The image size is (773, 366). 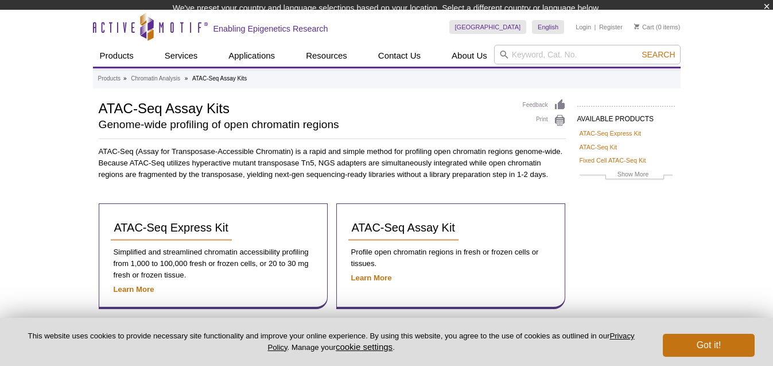 I want to click on span: ATAC-Seq Express Kit, so click(x=171, y=227).